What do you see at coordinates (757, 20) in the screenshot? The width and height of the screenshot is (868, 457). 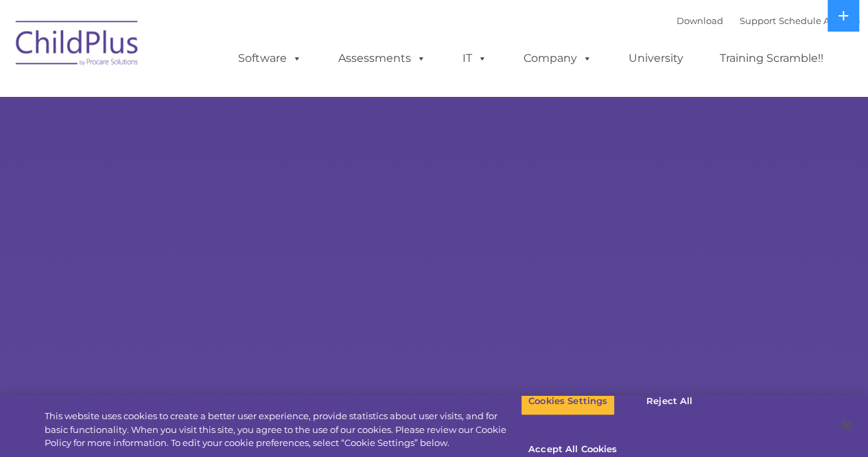 I see `a: Support` at bounding box center [757, 20].